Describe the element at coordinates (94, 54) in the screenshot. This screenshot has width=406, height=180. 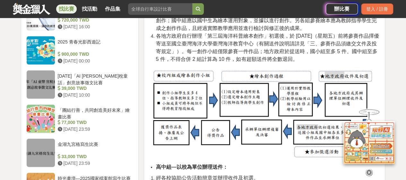
I see `div: 900,000 TWD` at that location.